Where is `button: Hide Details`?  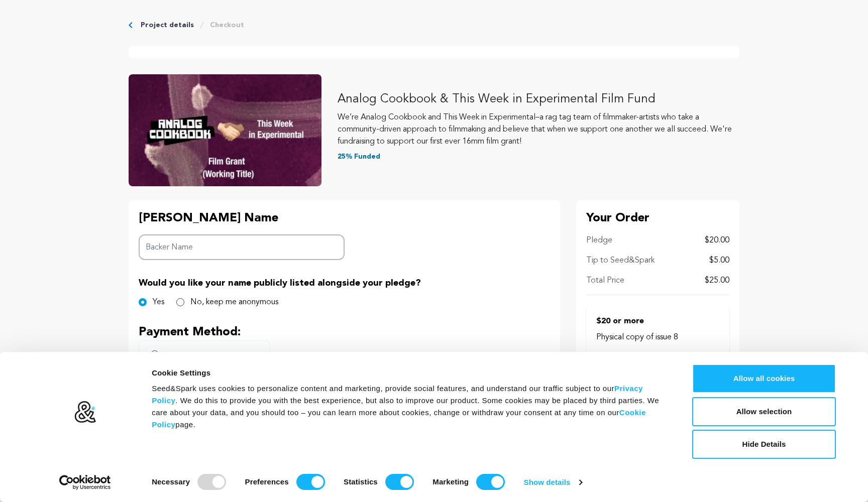 button: Hide Details is located at coordinates (764, 445).